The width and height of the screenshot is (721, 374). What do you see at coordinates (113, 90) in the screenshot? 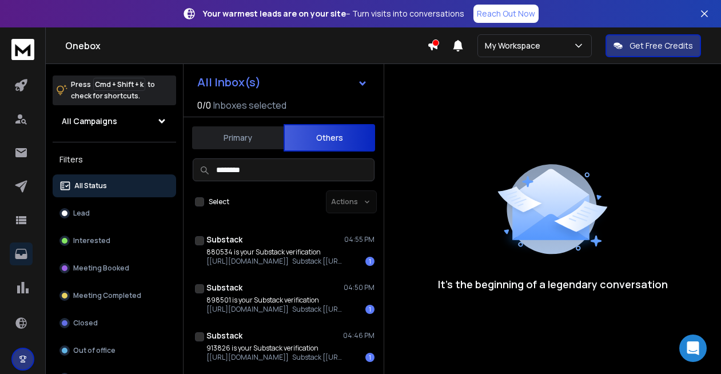
I see `p: Press to check for shortcuts.` at bounding box center [113, 90].